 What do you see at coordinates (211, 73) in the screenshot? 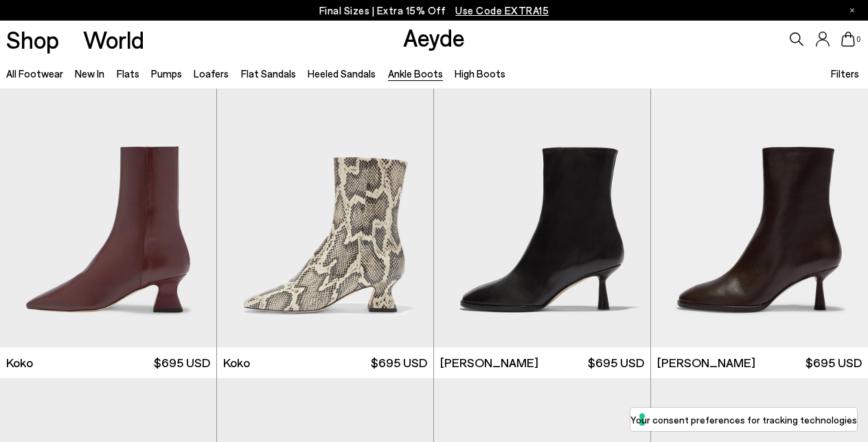
I see `a: Loafers` at bounding box center [211, 73].